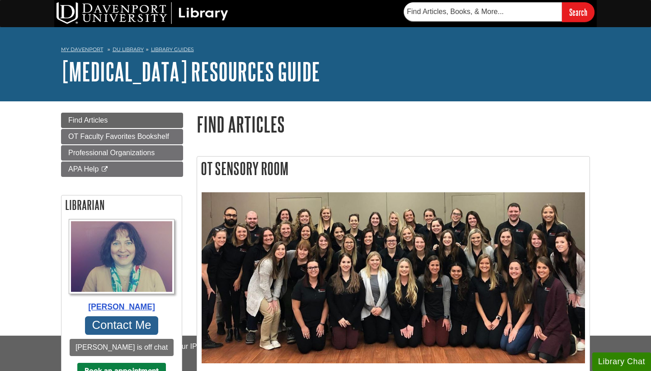 This screenshot has width=651, height=371. What do you see at coordinates (119, 136) in the screenshot?
I see `span: OT Faculty Favorites Bookshelf` at bounding box center [119, 136].